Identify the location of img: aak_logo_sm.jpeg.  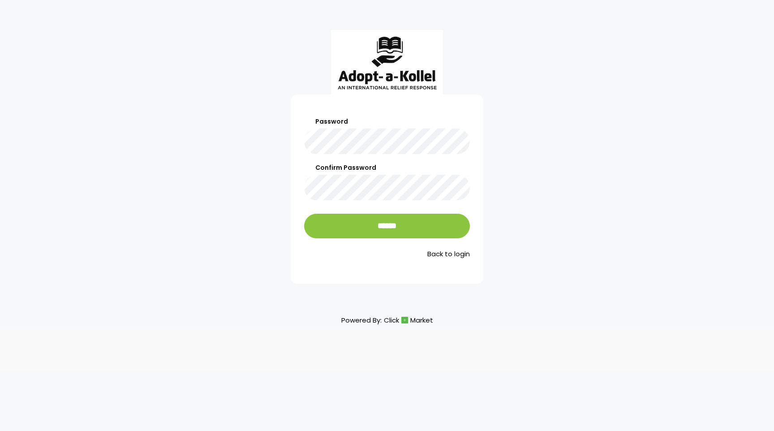
(387, 62).